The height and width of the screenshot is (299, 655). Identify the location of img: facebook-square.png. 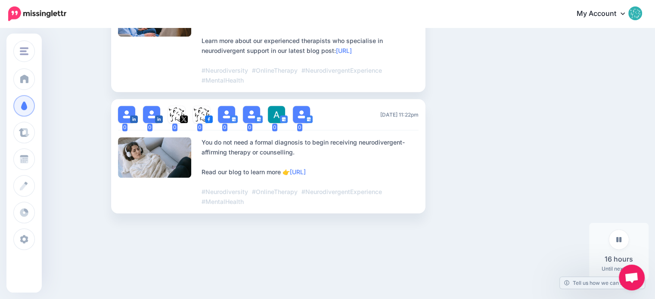
(209, 119).